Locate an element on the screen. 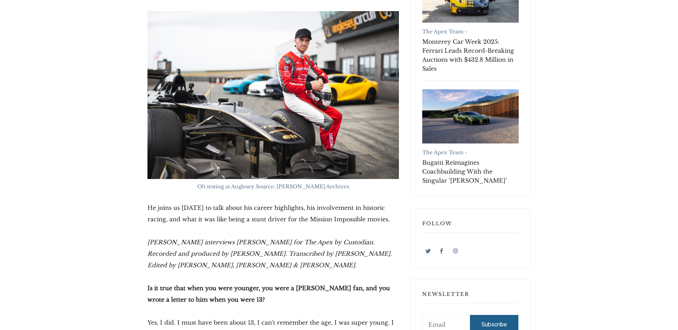  a: Twitter is located at coordinates (428, 250).